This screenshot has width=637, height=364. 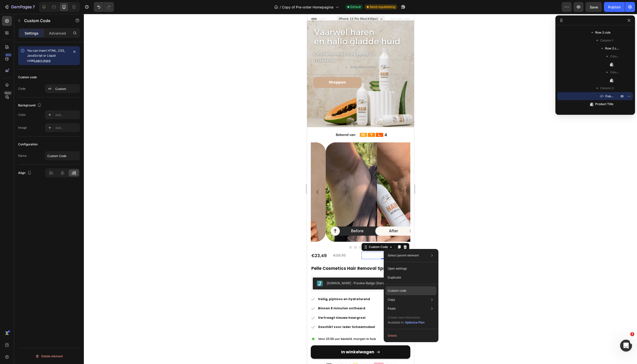 I want to click on div: €28,95, so click(x=37, y=242).